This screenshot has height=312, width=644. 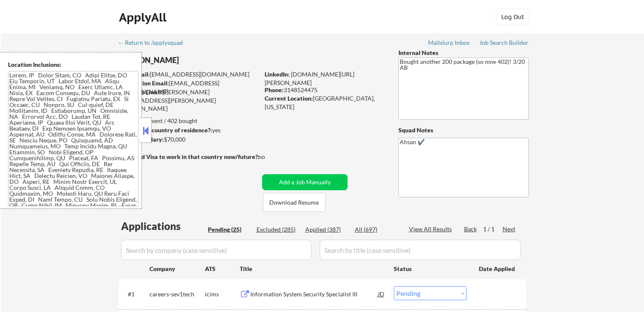 What do you see at coordinates (432, 229) in the screenshot?
I see `div: View All Results` at bounding box center [432, 229].